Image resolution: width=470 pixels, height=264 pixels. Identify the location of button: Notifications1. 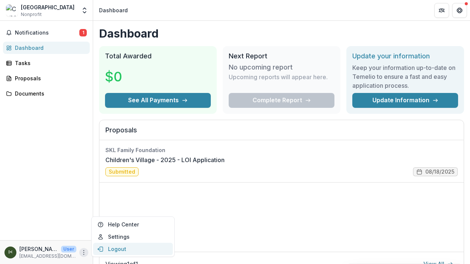
(46, 33).